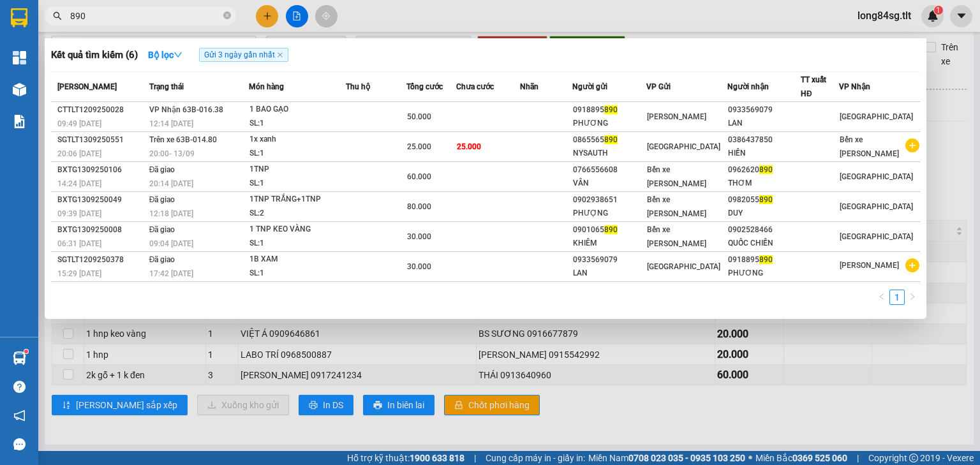 The width and height of the screenshot is (980, 465). What do you see at coordinates (183, 140) in the screenshot?
I see `span: Trên xe 63B-014.80` at bounding box center [183, 140].